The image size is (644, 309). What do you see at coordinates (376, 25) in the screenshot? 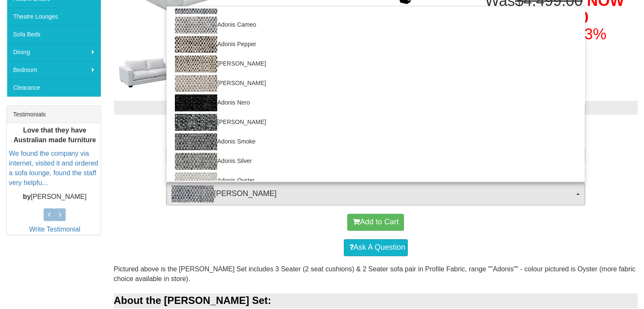
I see `a: Adonis Cameo` at bounding box center [376, 25].